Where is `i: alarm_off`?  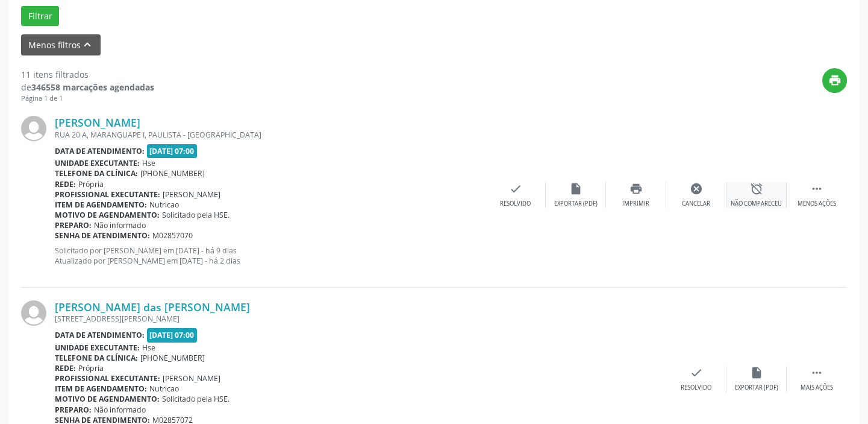
i: alarm_off is located at coordinates (757, 189).